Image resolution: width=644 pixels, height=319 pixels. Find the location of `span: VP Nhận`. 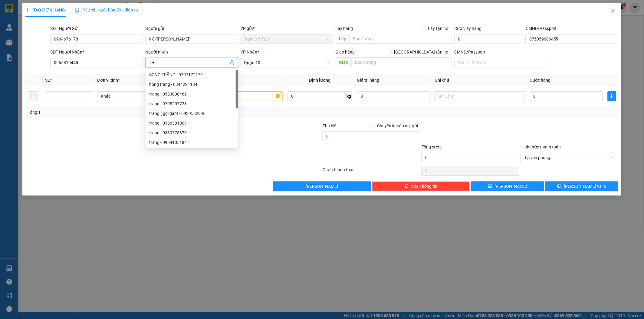

span: VP Nhận is located at coordinates (249, 52).